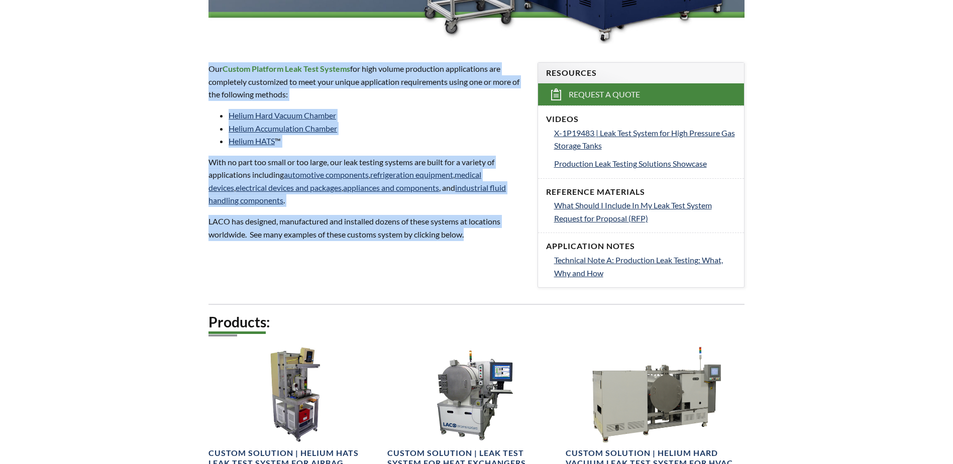 The image size is (953, 464). What do you see at coordinates (641, 73) in the screenshot?
I see `h4: Resources` at bounding box center [641, 73].